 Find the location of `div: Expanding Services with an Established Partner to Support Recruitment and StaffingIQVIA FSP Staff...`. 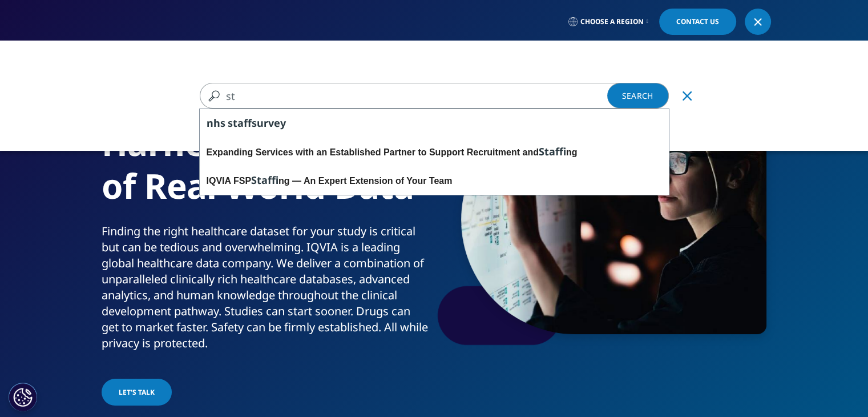

div: Expanding Services with an Established Partner to Support Recruitment and StaffingIQVIA FSP Staff... is located at coordinates (434, 166).